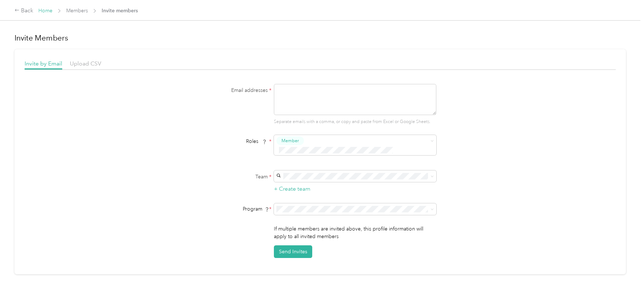 The height and width of the screenshot is (292, 644). What do you see at coordinates (43, 64) in the screenshot?
I see `span: Invite by Email` at bounding box center [43, 64].